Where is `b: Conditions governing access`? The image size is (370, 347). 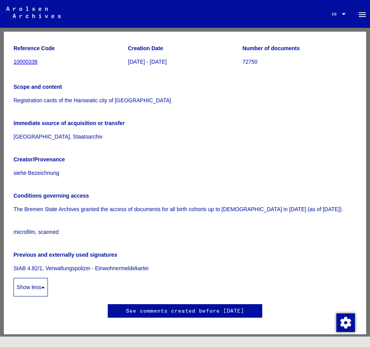 b: Conditions governing access is located at coordinates (51, 196).